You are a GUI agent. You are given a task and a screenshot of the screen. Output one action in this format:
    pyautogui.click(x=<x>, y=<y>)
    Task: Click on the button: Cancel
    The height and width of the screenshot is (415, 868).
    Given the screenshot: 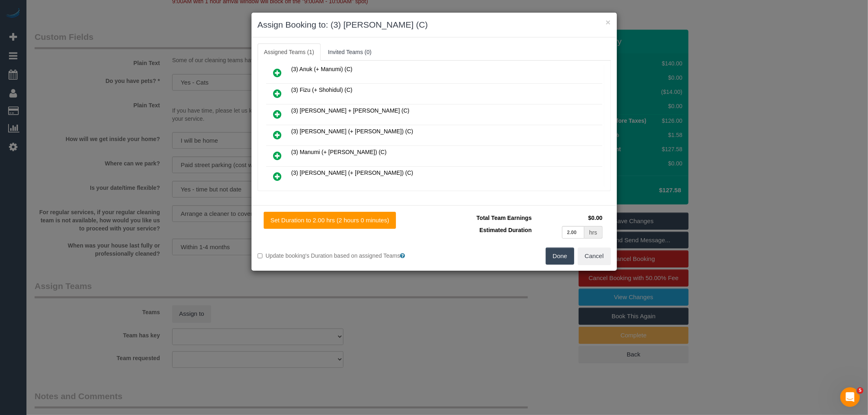 What is the action you would take?
    pyautogui.click(x=594, y=256)
    